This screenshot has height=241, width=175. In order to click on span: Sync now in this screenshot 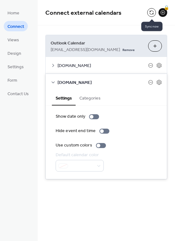, I will do `click(152, 27)`.